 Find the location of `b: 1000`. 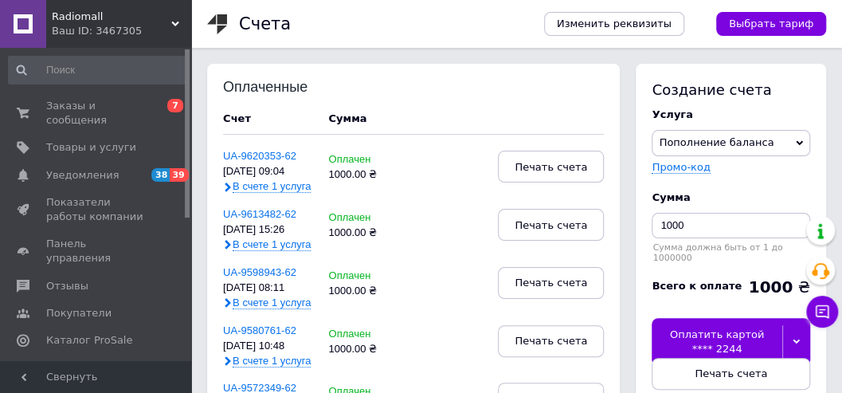

b: 1000 is located at coordinates (770, 287).